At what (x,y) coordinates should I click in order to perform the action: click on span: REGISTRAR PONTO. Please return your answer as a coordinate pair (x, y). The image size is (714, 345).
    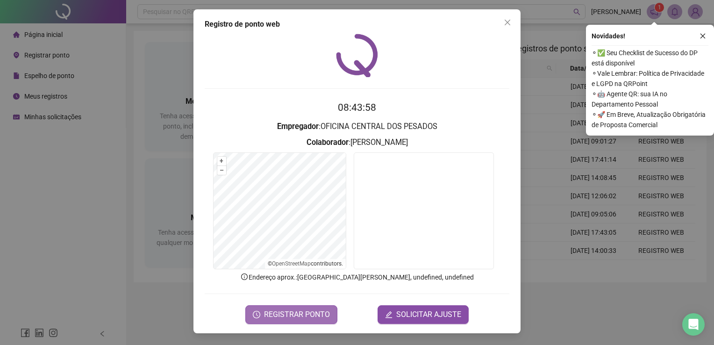
    Looking at the image, I should click on (297, 314).